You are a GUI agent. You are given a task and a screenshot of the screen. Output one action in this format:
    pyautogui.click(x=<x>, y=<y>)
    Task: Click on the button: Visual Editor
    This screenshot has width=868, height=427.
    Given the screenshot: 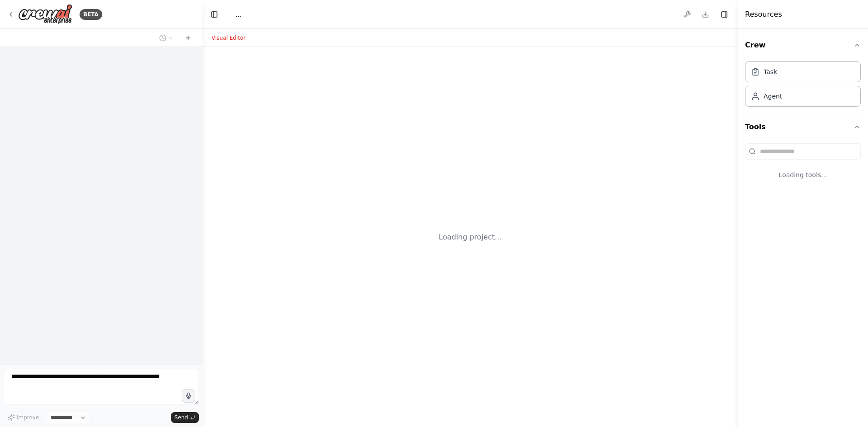 What is the action you would take?
    pyautogui.click(x=229, y=38)
    